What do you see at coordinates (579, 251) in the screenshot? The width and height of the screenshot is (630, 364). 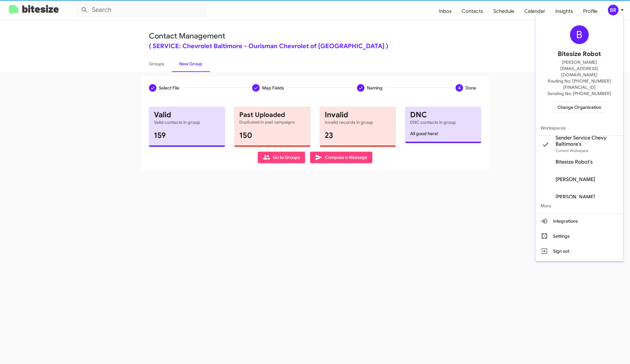 I see `button: Sign out` at bounding box center [579, 251].